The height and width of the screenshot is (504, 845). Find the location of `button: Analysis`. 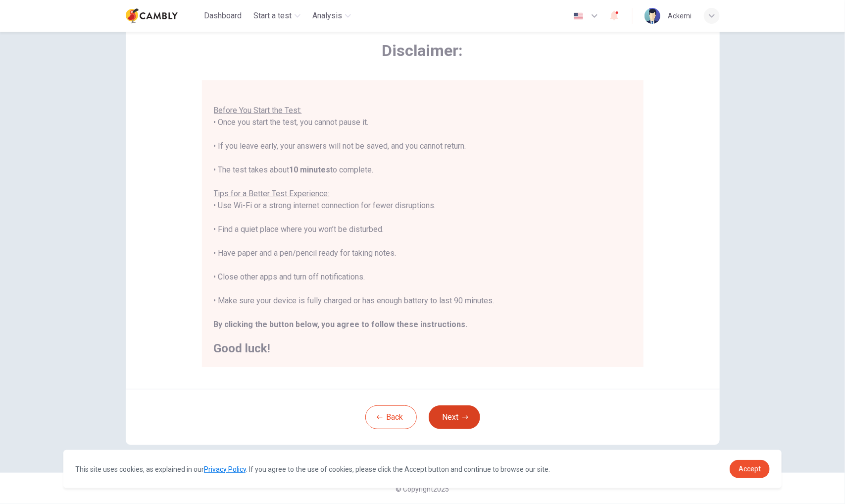

button: Analysis is located at coordinates (331, 15).